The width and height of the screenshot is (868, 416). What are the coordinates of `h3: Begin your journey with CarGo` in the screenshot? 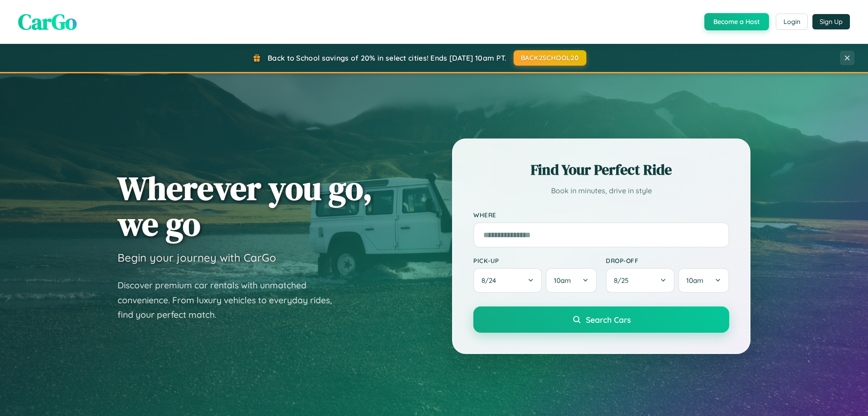 It's located at (197, 258).